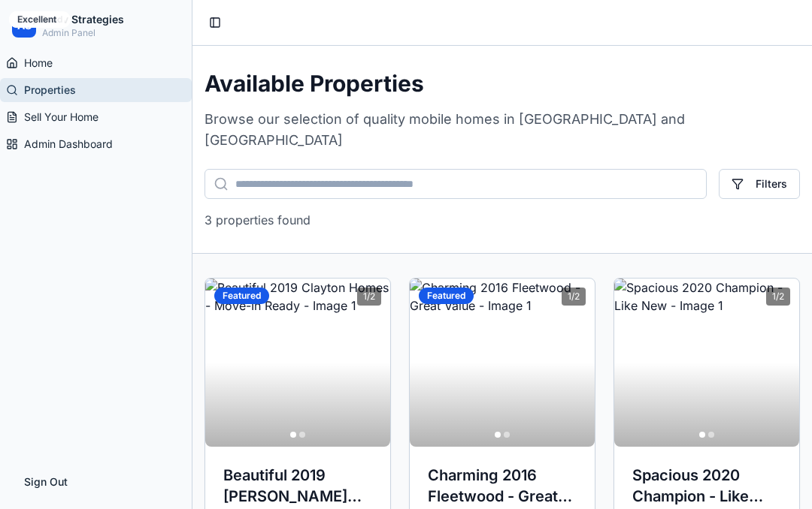  I want to click on button: Filters, so click(759, 184).